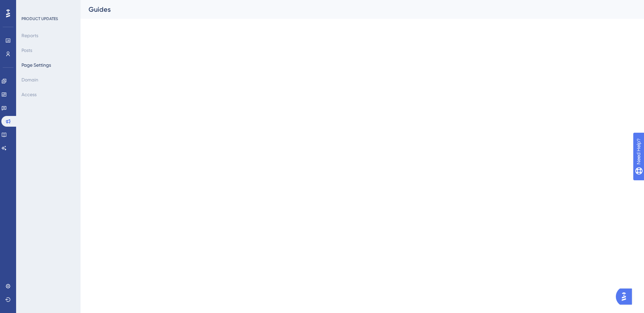 The width and height of the screenshot is (644, 313). I want to click on button: Reports, so click(30, 36).